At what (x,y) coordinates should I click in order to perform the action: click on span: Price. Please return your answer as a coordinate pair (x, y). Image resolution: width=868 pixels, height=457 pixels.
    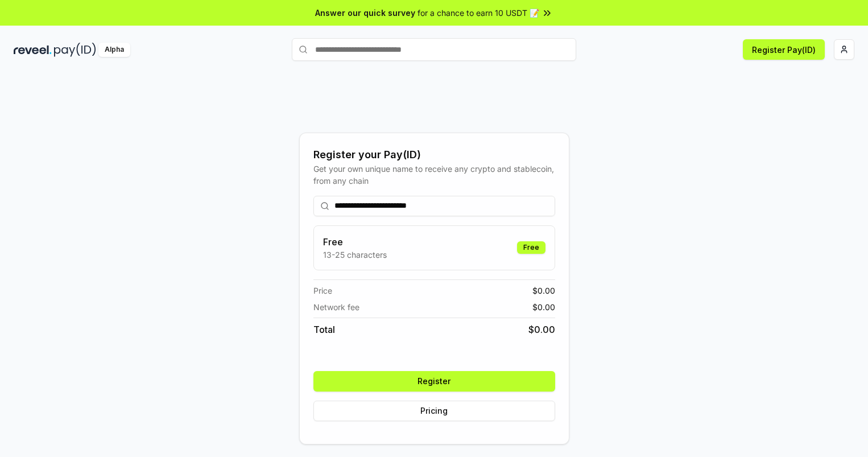
    Looking at the image, I should click on (322, 290).